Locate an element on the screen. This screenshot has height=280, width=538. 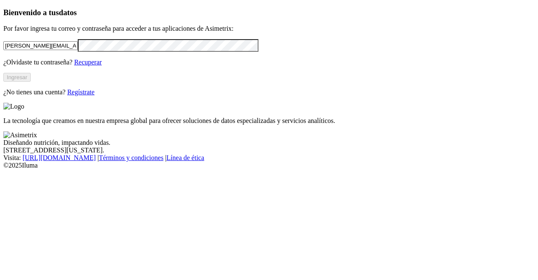
p: Por favor ingresa tu correo y contraseña para acceder a tus aplicaciones de Asimetrix: is located at coordinates (269, 29).